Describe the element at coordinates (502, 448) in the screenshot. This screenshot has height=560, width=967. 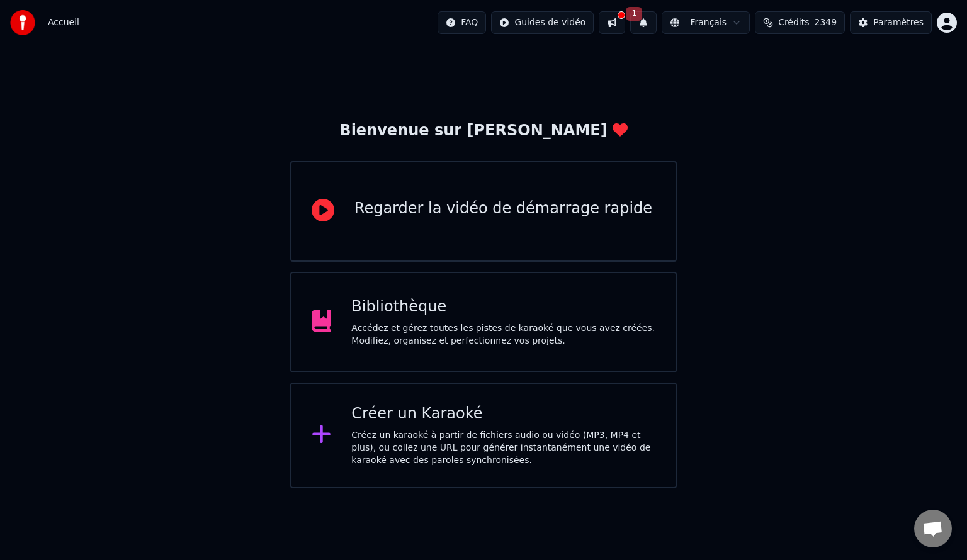
I see `div: Créez un karaoké à partir de fichiers audio ou vidéo (MP3, MP4 et plus), ou collez une URL pour g...` at that location.